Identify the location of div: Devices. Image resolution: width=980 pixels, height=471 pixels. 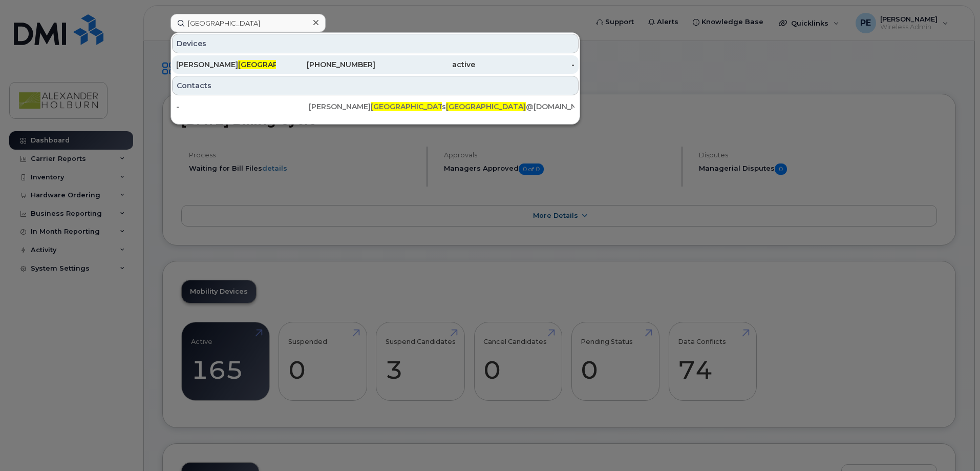
(375, 43).